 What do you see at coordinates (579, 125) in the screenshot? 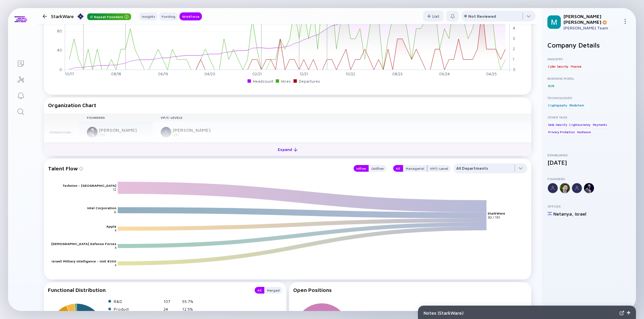
I see `div: Cryptocurrency` at bounding box center [579, 125].